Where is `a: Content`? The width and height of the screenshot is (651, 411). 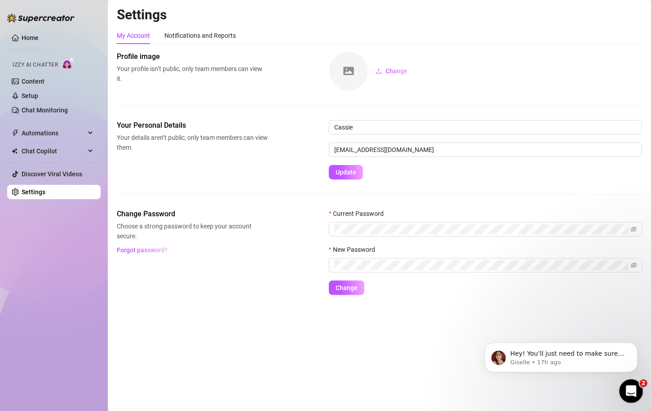
a: Content is located at coordinates (33, 81).